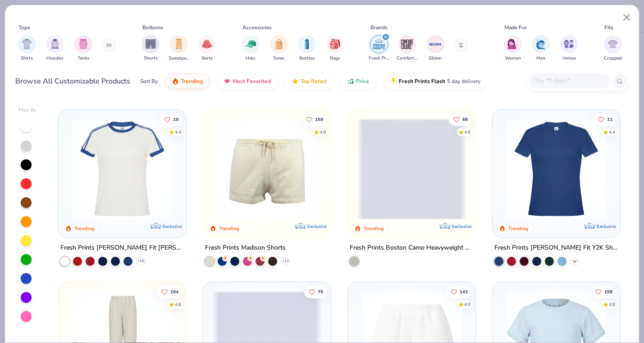 The image size is (644, 343). Describe the element at coordinates (358, 81) in the screenshot. I see `button: Price` at that location.